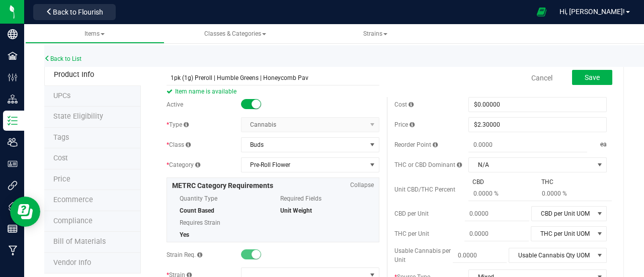  Describe the element at coordinates (13, 229) in the screenshot. I see `inline-svg: Reports` at that location.